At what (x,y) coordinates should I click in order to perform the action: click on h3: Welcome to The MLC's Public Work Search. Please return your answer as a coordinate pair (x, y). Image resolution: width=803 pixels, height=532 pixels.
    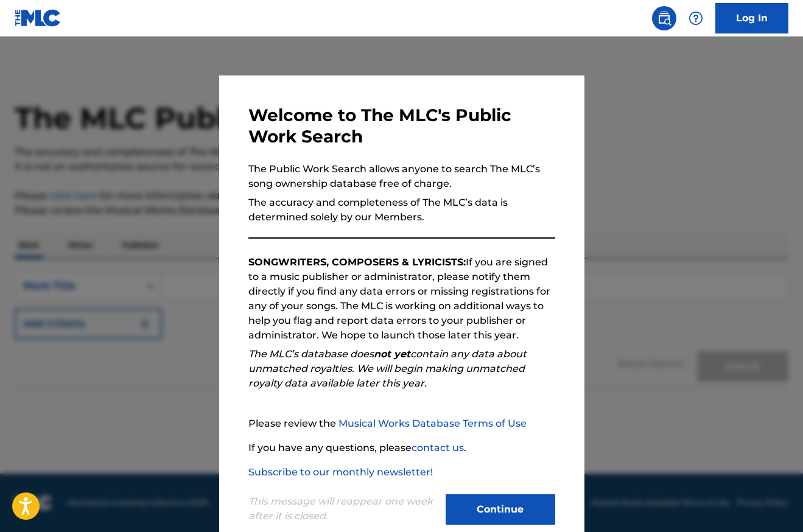
    Looking at the image, I should click on (402, 126).